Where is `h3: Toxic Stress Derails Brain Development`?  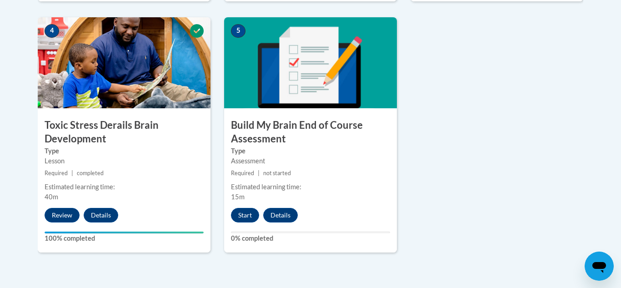
h3: Toxic Stress Derails Brain Development is located at coordinates (124, 132).